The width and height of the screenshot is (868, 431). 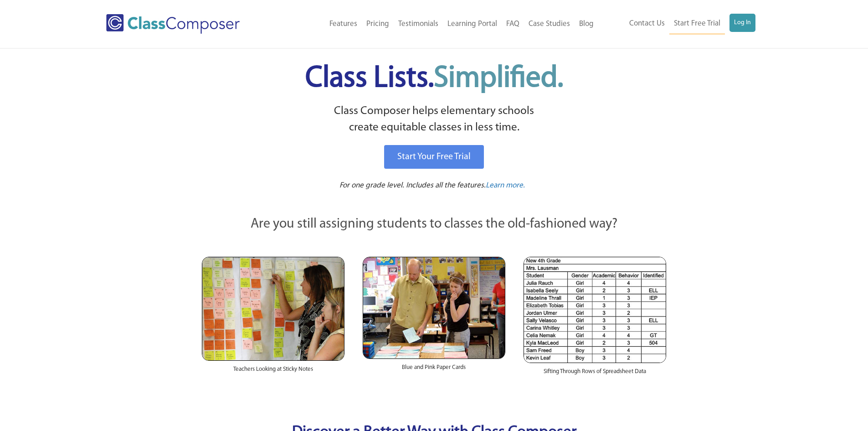 What do you see at coordinates (594, 310) in the screenshot?
I see `img: Spreadsheets` at bounding box center [594, 310].